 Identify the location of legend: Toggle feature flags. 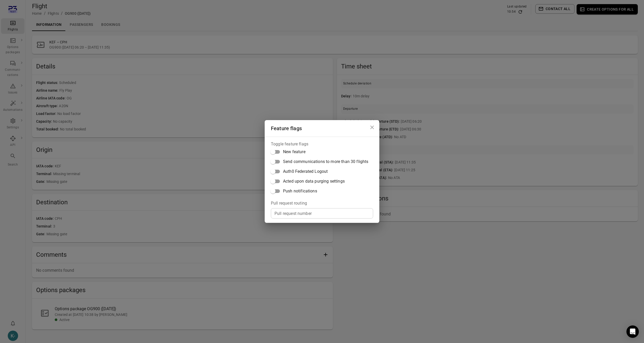
(289, 144).